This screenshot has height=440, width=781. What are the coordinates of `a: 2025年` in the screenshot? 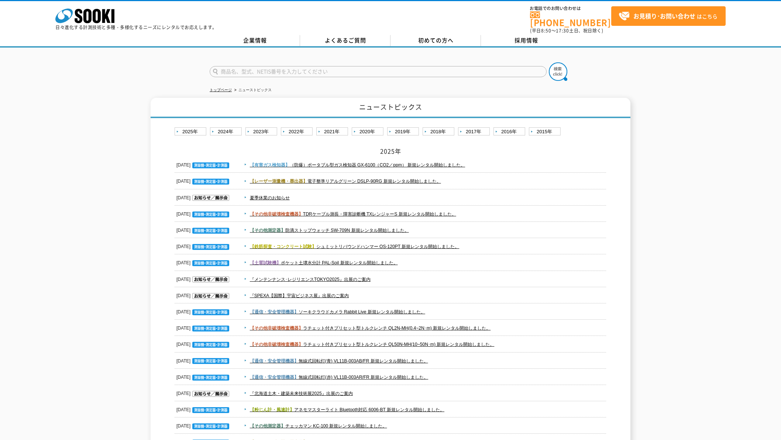 It's located at (191, 132).